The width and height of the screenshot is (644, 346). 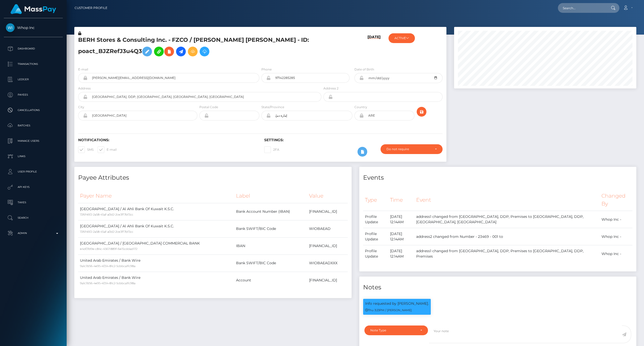 What do you see at coordinates (33, 64) in the screenshot?
I see `a: Transactions` at bounding box center [33, 64].